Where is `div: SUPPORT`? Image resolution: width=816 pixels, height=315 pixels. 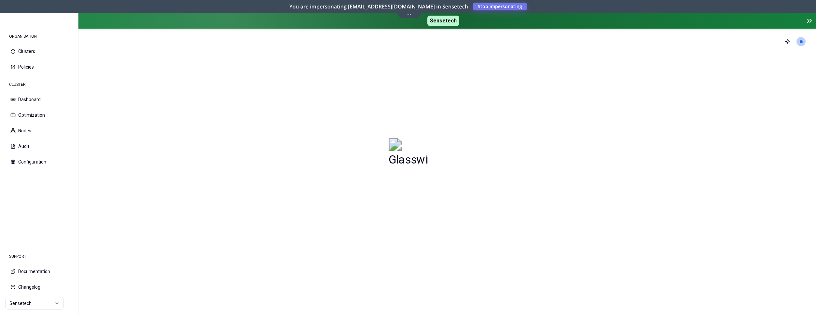
div: SUPPORT is located at coordinates (39, 257).